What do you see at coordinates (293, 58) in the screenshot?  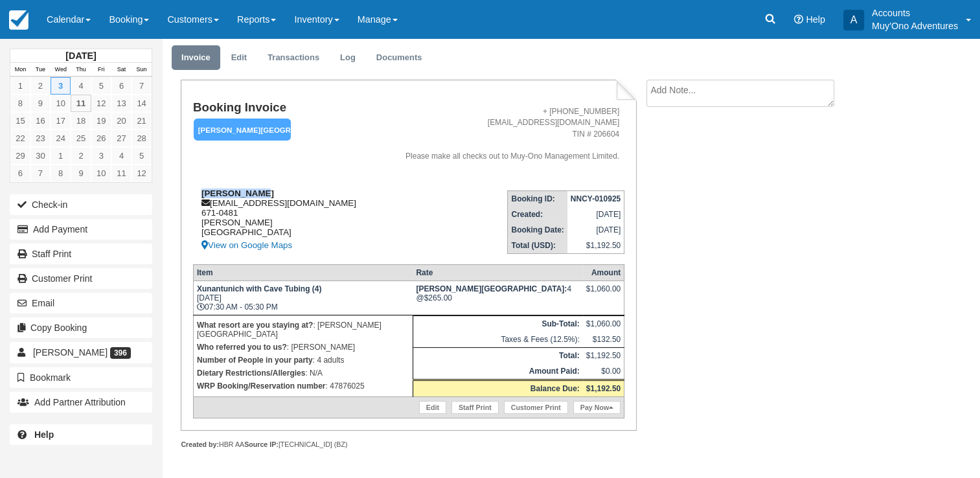 I see `a: Transactions` at bounding box center [293, 58].